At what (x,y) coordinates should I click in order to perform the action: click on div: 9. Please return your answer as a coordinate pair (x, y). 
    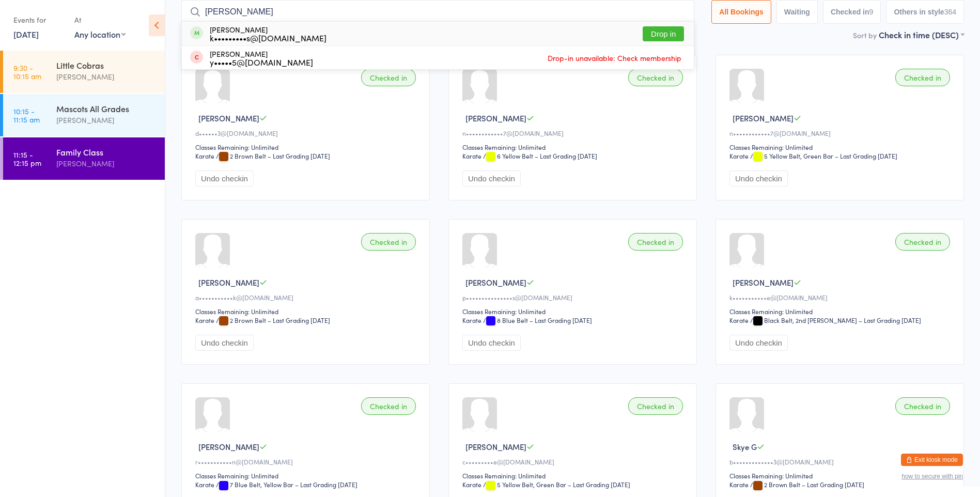
    Looking at the image, I should click on (872, 12).